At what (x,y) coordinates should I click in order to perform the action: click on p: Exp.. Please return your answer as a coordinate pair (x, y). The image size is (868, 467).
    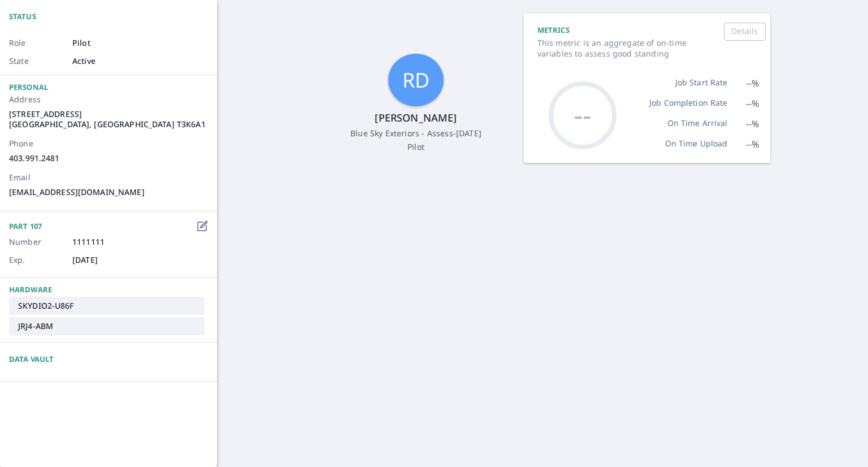
    Looking at the image, I should click on (32, 260).